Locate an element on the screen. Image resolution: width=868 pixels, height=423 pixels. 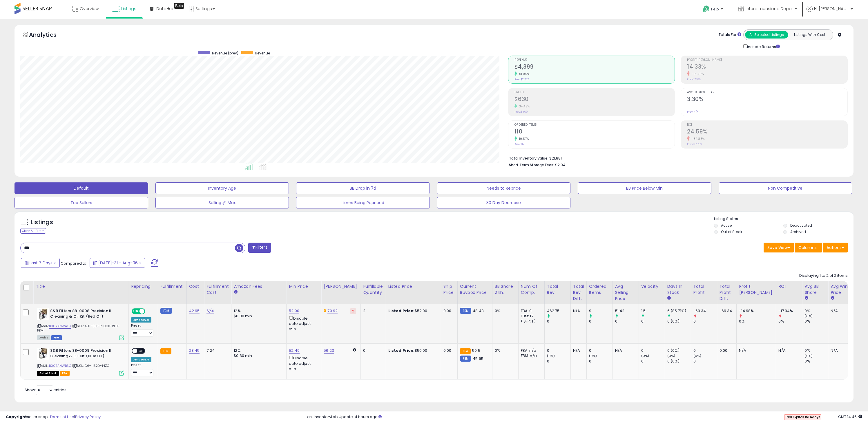
span: OFF is located at coordinates (149, 311).